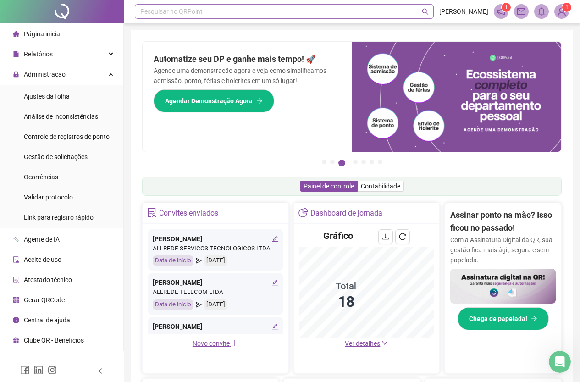 The image size is (580, 382). I want to click on h2: Assinar ponto na mão? Isso ficou no passado!, so click(503, 222).